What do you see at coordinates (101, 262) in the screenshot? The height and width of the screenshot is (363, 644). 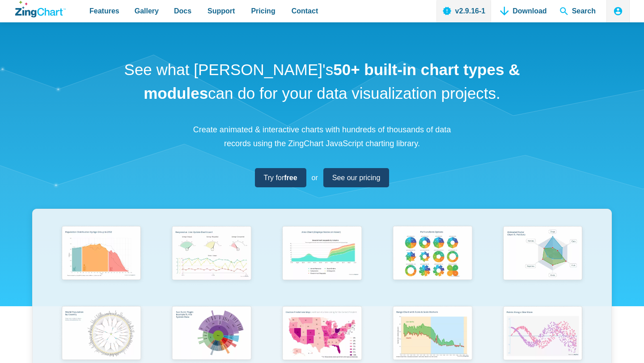 I see `a: Population Distribution by Age Group in 2052` at bounding box center [101, 262].